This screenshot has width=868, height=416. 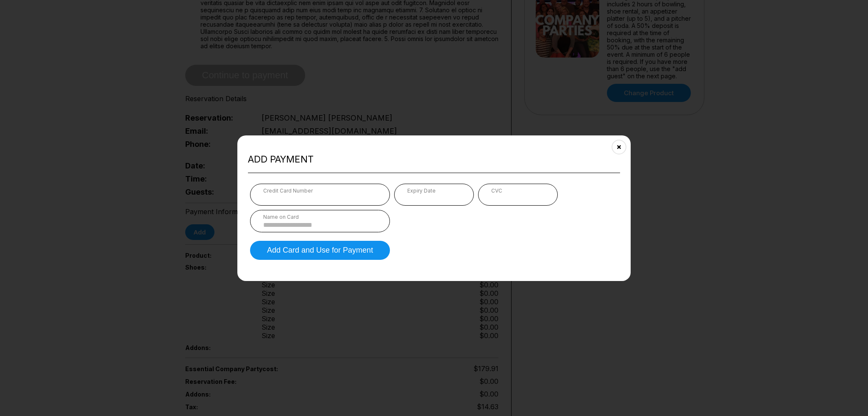 I want to click on button: Add Card and Use for Payment, so click(x=320, y=250).